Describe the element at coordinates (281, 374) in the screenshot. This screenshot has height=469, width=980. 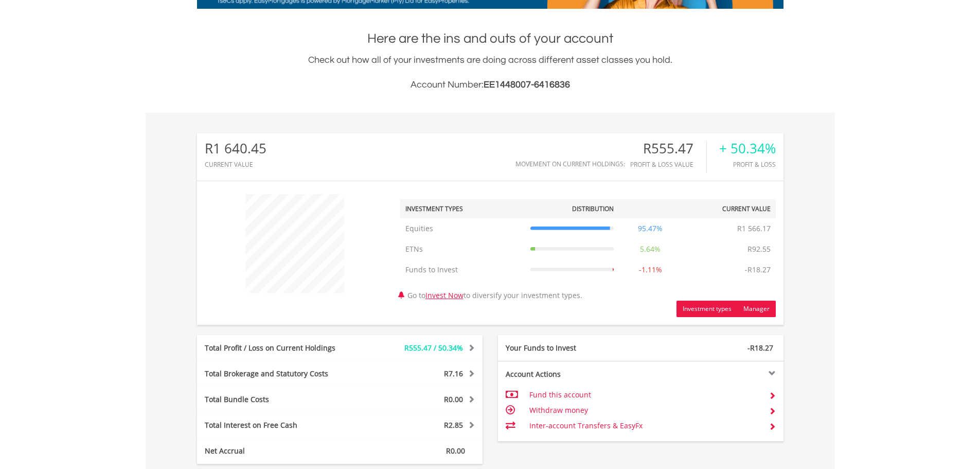
I see `div: Total Brokerage and Statutory Costs` at that location.